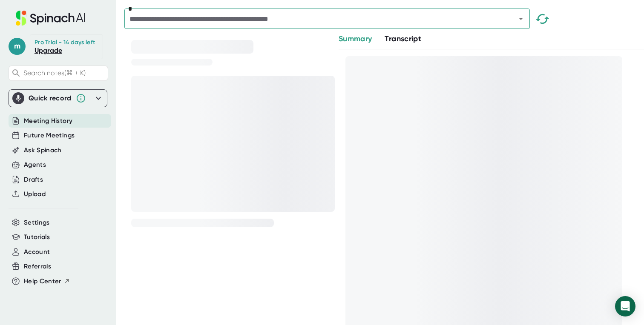 The height and width of the screenshot is (325, 644). Describe the element at coordinates (33, 180) in the screenshot. I see `div: Drafts` at that location.